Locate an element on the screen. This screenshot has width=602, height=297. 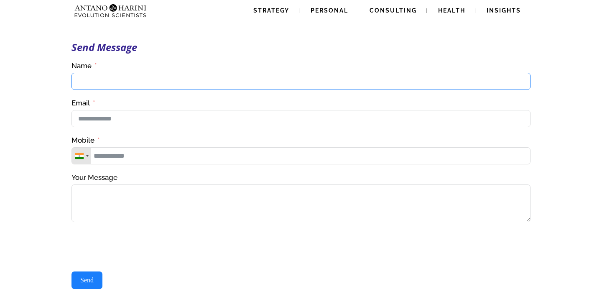
span: Personal is located at coordinates (329, 10).